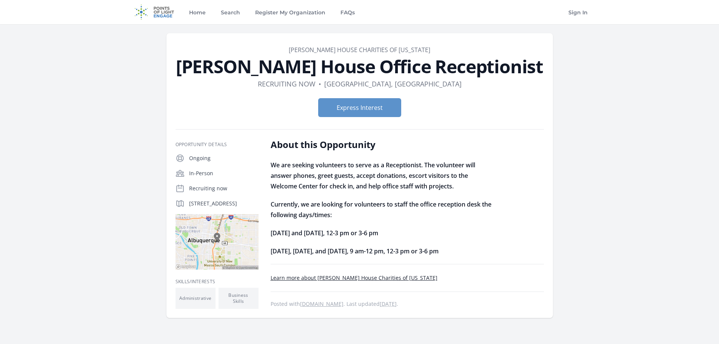 The image size is (719, 344). What do you see at coordinates (286, 84) in the screenshot?
I see `dd: Recruiting now` at bounding box center [286, 84].